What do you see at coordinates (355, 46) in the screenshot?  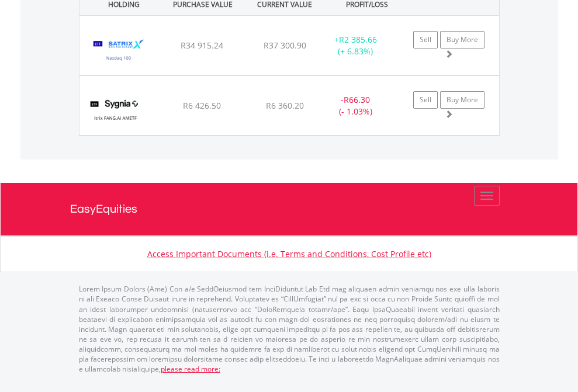 I see `div: + (+ 6.83%)` at bounding box center [355, 46].